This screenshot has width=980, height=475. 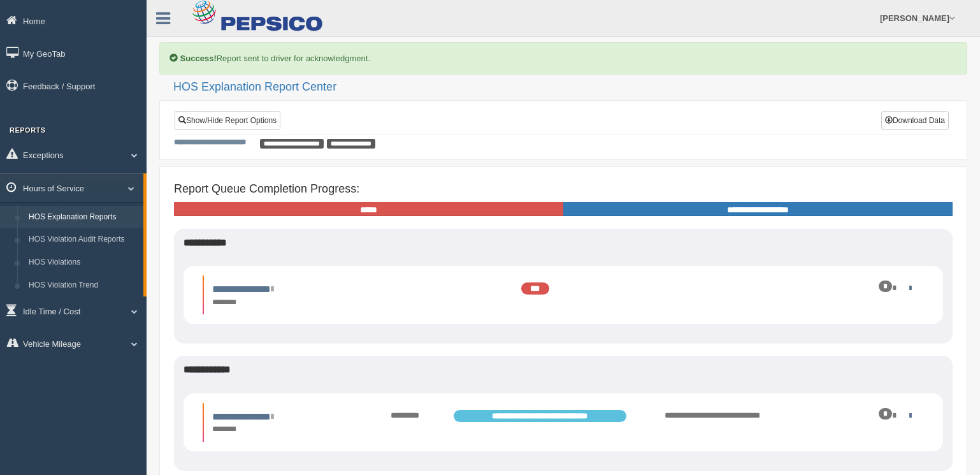 I want to click on h2: HOS Explanation Report Center, so click(x=570, y=87).